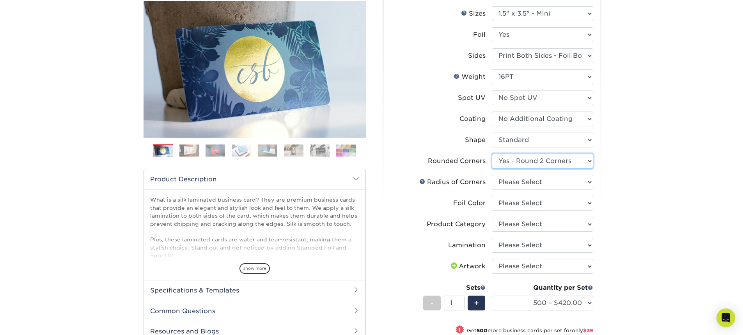 This screenshot has height=335, width=743. Describe the element at coordinates (255, 179) in the screenshot. I see `h2: Product Description` at that location.